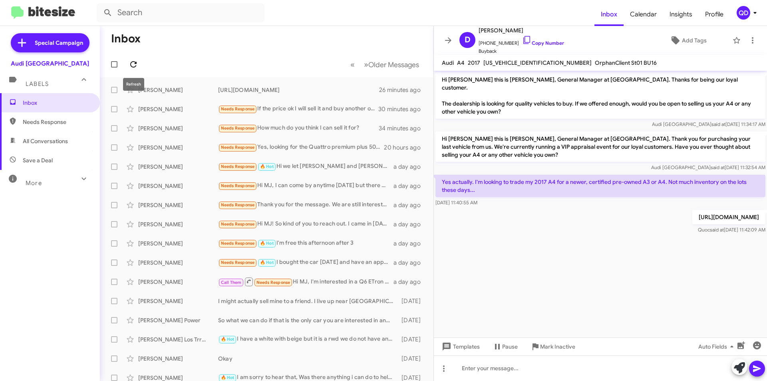  Describe the element at coordinates (744, 13) in the screenshot. I see `button: QD` at that location.